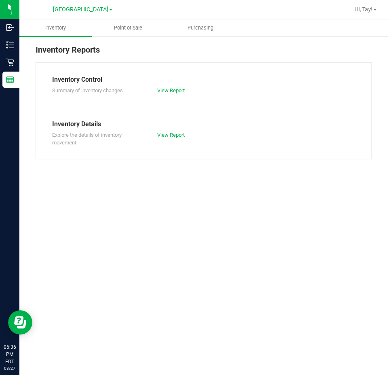 The width and height of the screenshot is (388, 375). I want to click on a: Purchasing, so click(200, 28).